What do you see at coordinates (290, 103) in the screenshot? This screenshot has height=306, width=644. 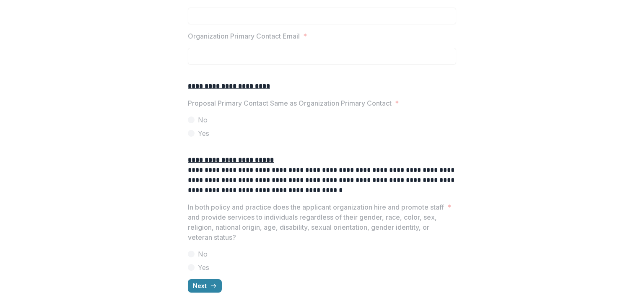 I see `p: Proposal Primary Contact Same as Organization Primary Contact` at bounding box center [290, 103].